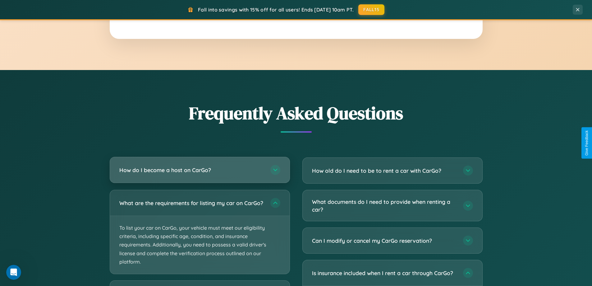 Image resolution: width=592 pixels, height=286 pixels. I want to click on h3: How old do I need to be to rent a car with CarGo?, so click(385, 170).